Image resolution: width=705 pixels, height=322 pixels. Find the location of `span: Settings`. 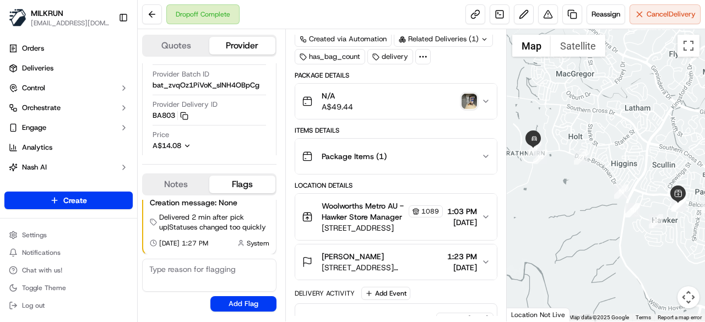

span: Settings is located at coordinates (34, 235).